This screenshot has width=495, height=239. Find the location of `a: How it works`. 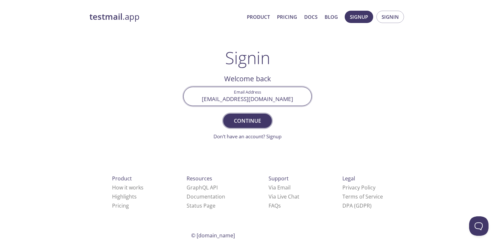

a: How it works is located at coordinates (128, 188).